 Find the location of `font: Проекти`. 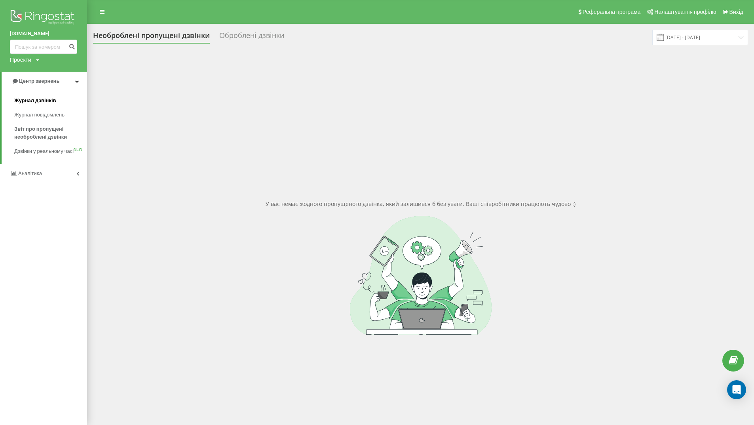

font: Проекти is located at coordinates (21, 60).